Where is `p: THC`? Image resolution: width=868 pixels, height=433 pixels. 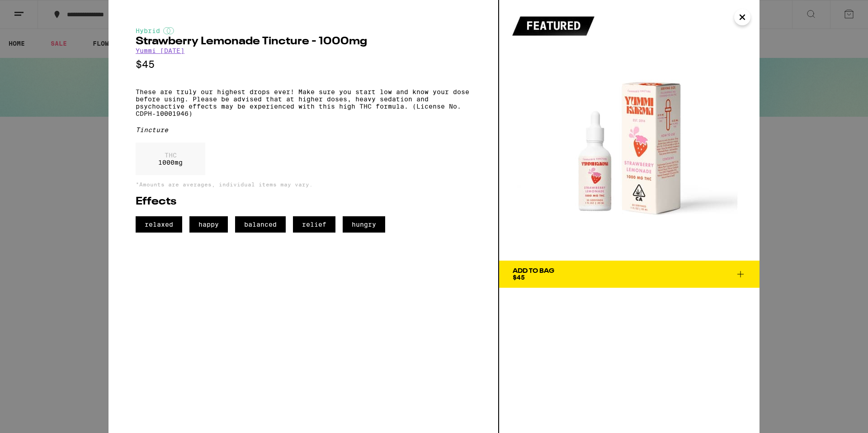 p: THC is located at coordinates (170, 155).